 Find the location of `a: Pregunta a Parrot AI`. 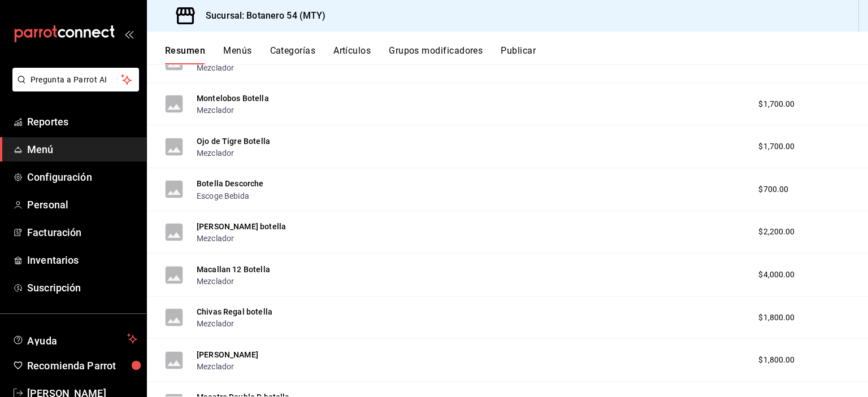

a: Pregunta a Parrot AI is located at coordinates (73, 87).